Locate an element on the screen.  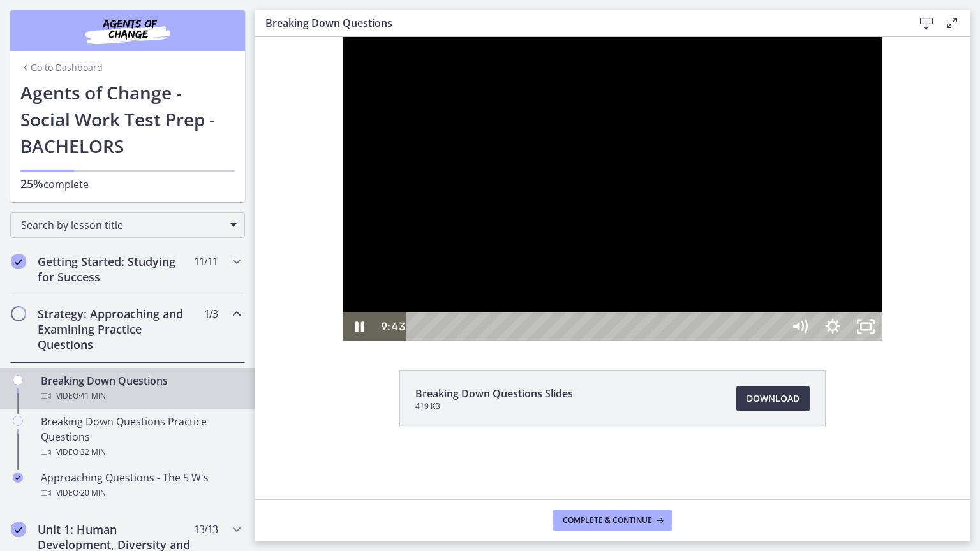
span: 13 / 13 is located at coordinates (206, 529).